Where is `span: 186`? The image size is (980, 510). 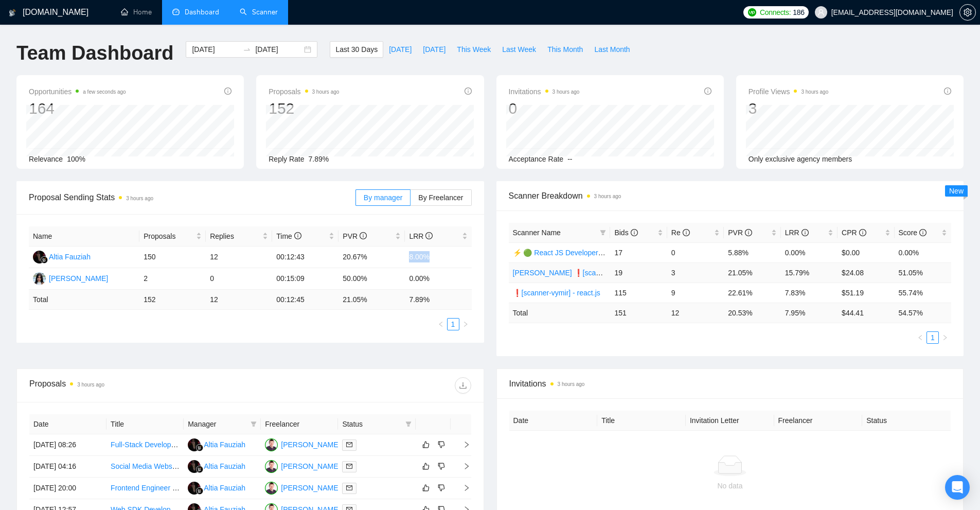
span: 186 is located at coordinates (798, 12).